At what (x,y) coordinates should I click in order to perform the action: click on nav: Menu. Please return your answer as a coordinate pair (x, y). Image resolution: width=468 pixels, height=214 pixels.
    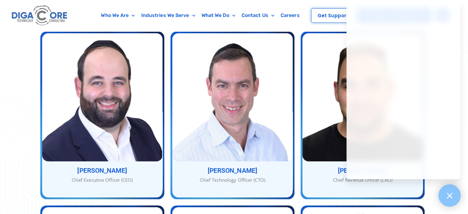
    Looking at the image, I should click on (200, 15).